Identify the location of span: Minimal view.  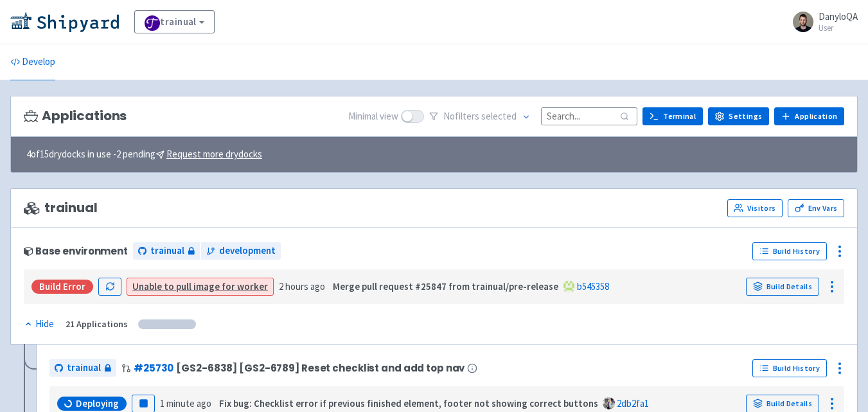
(374, 116).